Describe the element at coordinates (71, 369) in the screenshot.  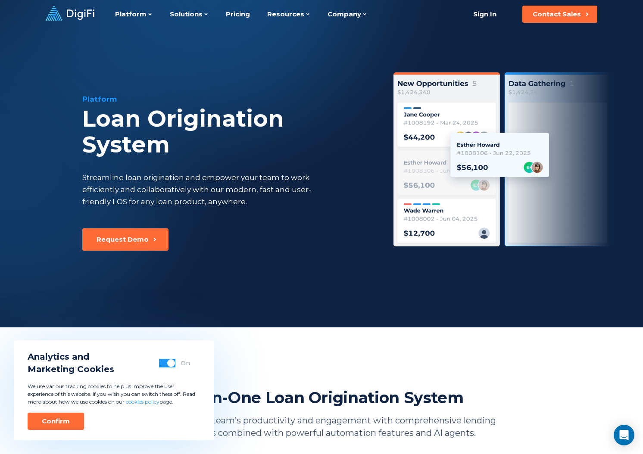
I see `span: Marketing Cookies` at that location.